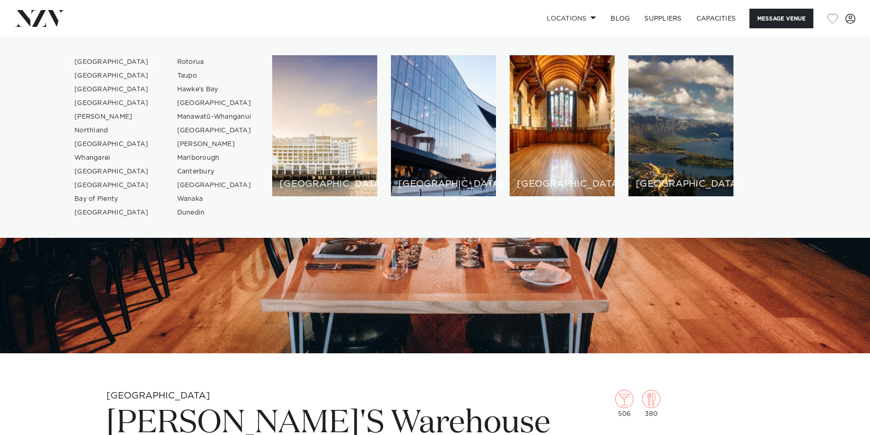  I want to click on img: cocktail.png, so click(625, 399).